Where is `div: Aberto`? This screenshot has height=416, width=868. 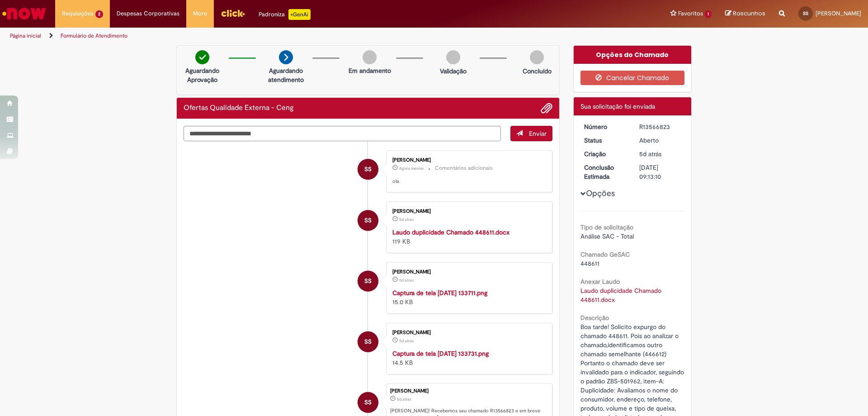
div: Aberto is located at coordinates (660, 140).